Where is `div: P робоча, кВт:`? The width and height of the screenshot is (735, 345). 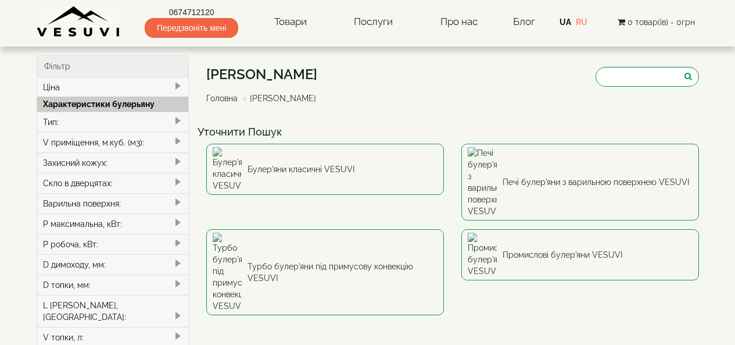
div: P робоча, кВт: is located at coordinates (113, 244).